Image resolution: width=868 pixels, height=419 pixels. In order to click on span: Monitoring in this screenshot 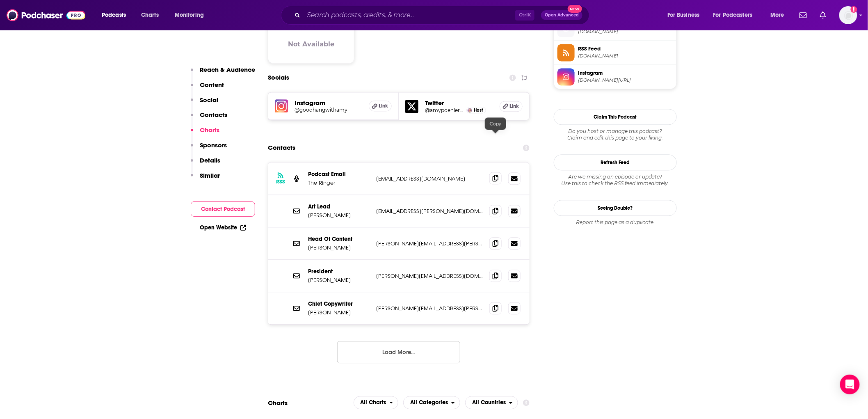, I will do `click(189, 15)`.